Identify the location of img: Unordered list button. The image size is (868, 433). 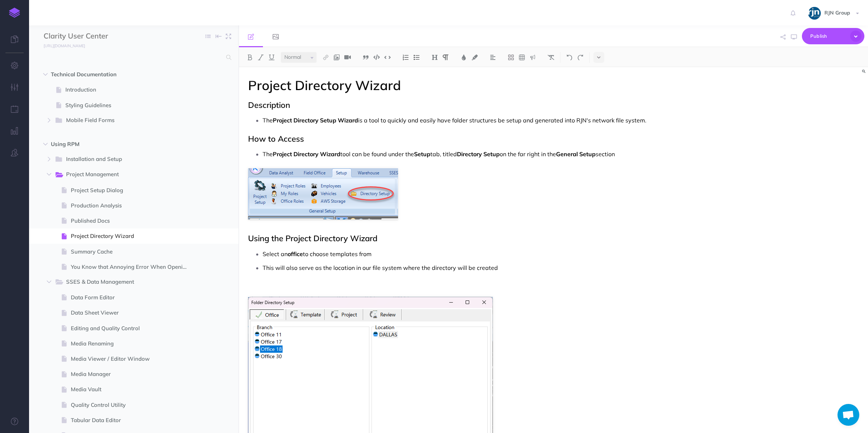
(417, 58).